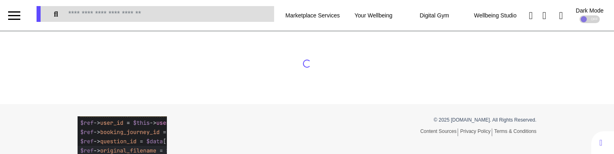 This screenshot has width=614, height=154. I want to click on div: OFF, so click(590, 19).